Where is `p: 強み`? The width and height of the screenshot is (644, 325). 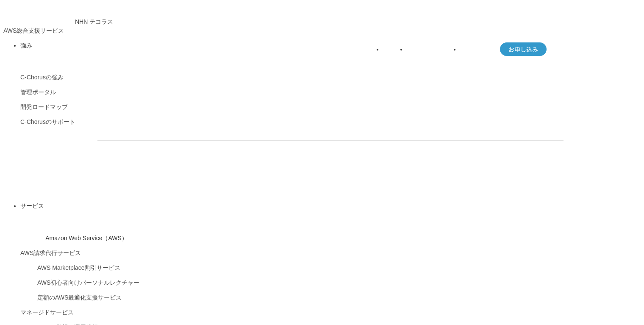
p: 強み is located at coordinates (331, 45).